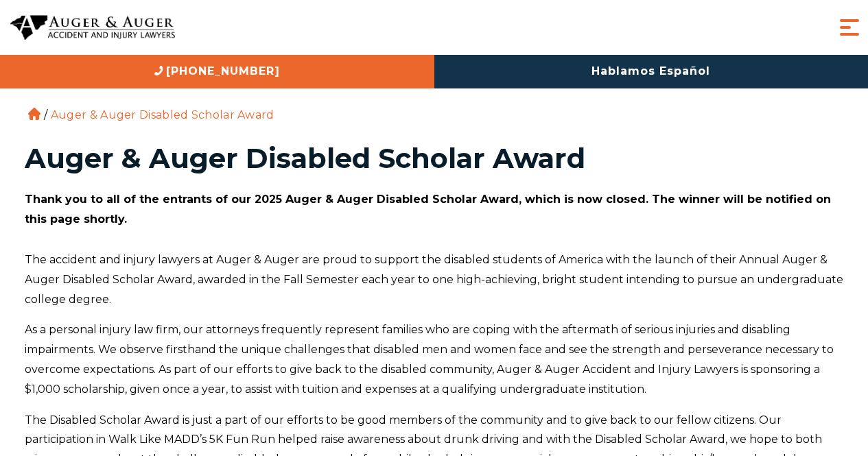 This screenshot has width=868, height=456. What do you see at coordinates (849, 27) in the screenshot?
I see `button: Menu` at bounding box center [849, 27].